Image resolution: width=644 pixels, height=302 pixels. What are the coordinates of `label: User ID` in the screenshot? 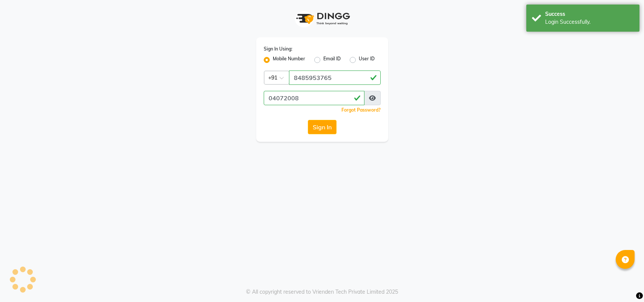 It's located at (367, 60).